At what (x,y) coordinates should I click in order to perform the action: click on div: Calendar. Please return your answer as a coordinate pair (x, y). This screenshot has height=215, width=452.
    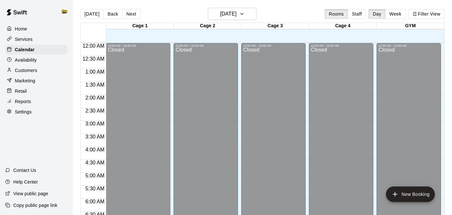
    Looking at the image, I should click on (36, 50).